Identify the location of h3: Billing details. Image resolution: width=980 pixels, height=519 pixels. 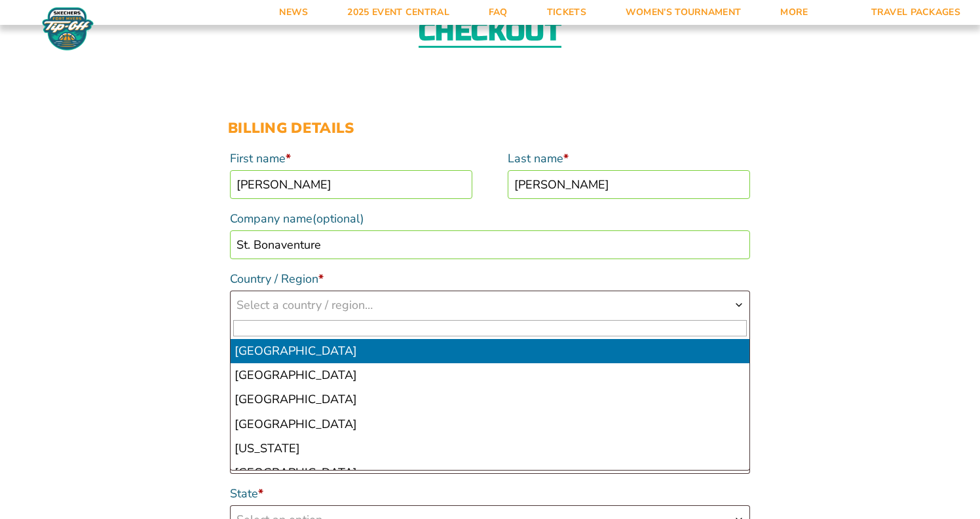
(490, 129).